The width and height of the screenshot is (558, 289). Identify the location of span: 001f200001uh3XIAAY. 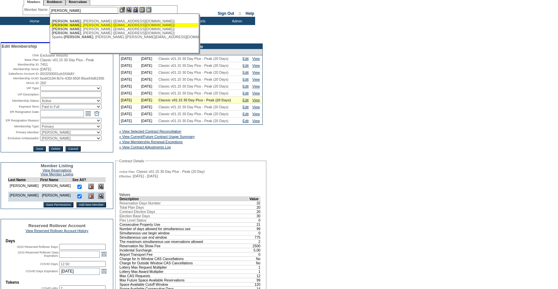
(57, 74).